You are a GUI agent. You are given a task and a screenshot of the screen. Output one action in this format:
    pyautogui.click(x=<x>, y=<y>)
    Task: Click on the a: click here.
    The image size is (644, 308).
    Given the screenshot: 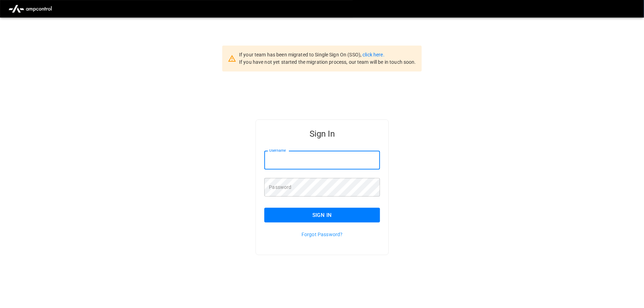 What is the action you would take?
    pyautogui.click(x=373, y=55)
    